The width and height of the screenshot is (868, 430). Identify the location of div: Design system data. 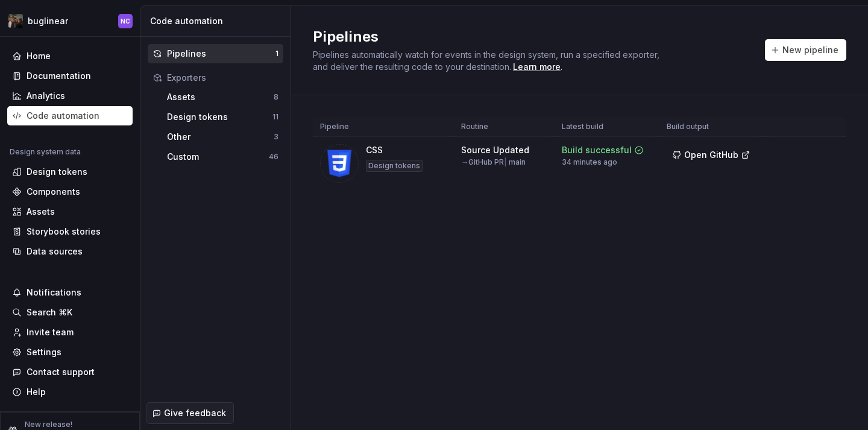
(45, 152).